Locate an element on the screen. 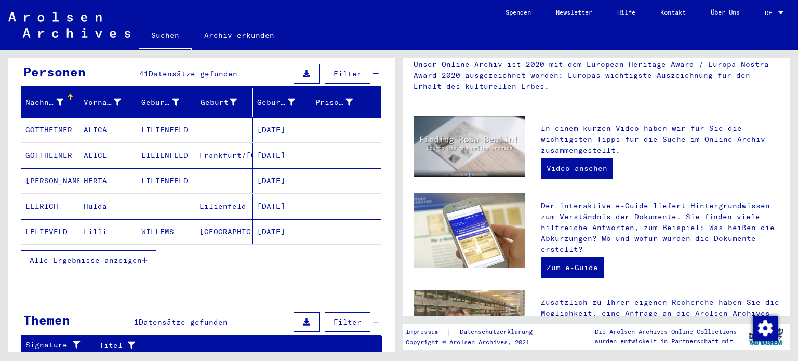 This screenshot has height=361, width=798. img: yv_logo.png is located at coordinates (766, 337).